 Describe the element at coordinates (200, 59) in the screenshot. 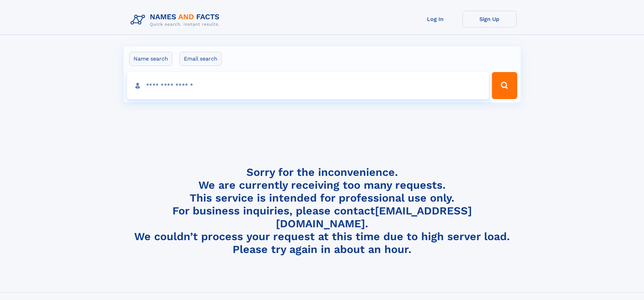

I see `label: Email search` at that location.